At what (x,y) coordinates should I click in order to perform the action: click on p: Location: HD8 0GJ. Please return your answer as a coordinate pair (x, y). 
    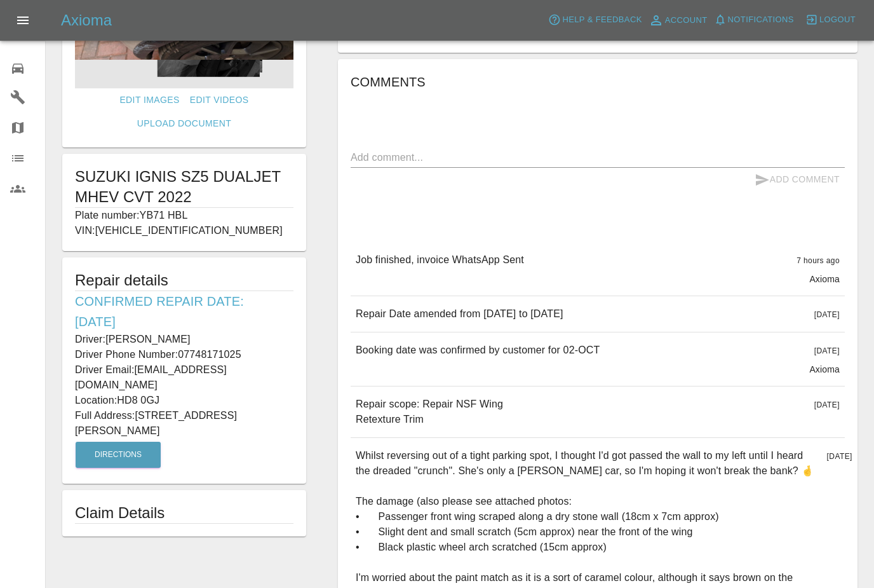
    Looking at the image, I should click on (185, 400).